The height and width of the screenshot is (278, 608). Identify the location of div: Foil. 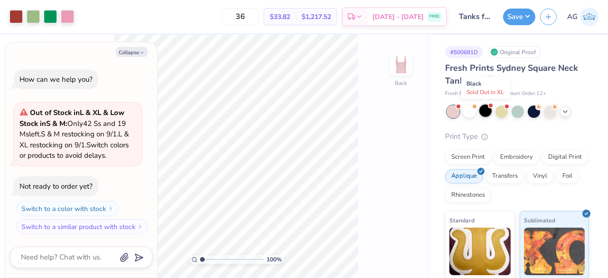
(568, 176).